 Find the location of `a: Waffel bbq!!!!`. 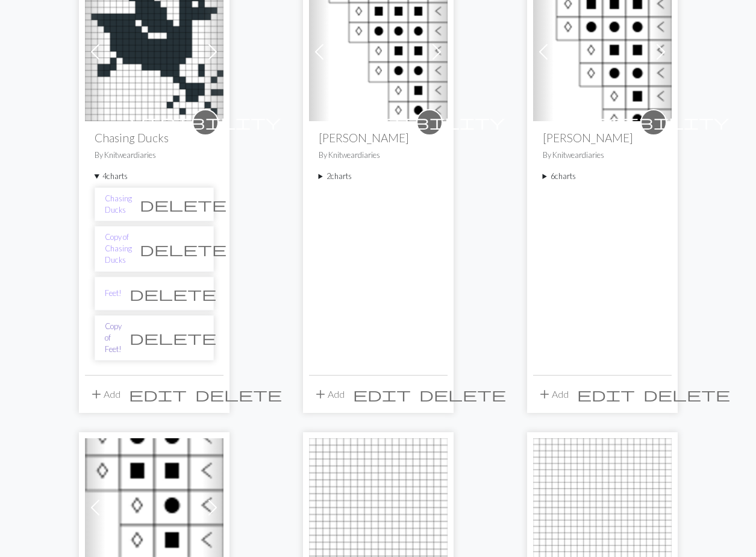

a: Waffel bbq!!!! is located at coordinates (378, 506).